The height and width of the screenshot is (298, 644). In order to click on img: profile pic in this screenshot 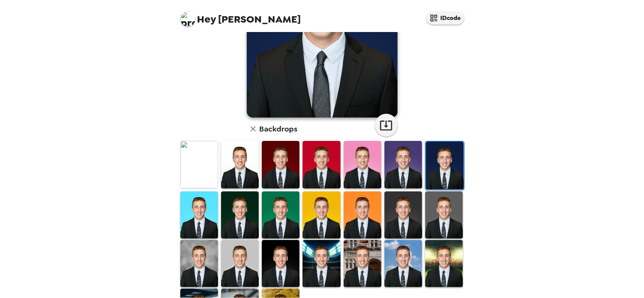, I will do `click(188, 19)`.